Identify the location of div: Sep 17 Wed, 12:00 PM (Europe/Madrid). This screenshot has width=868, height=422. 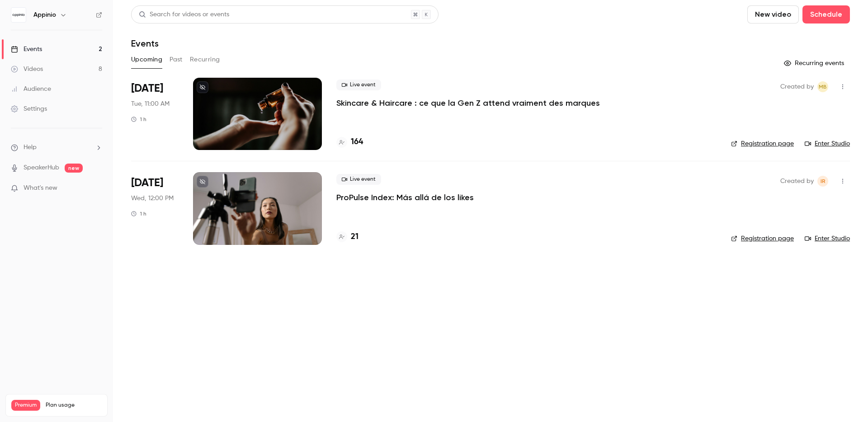
(155, 208).